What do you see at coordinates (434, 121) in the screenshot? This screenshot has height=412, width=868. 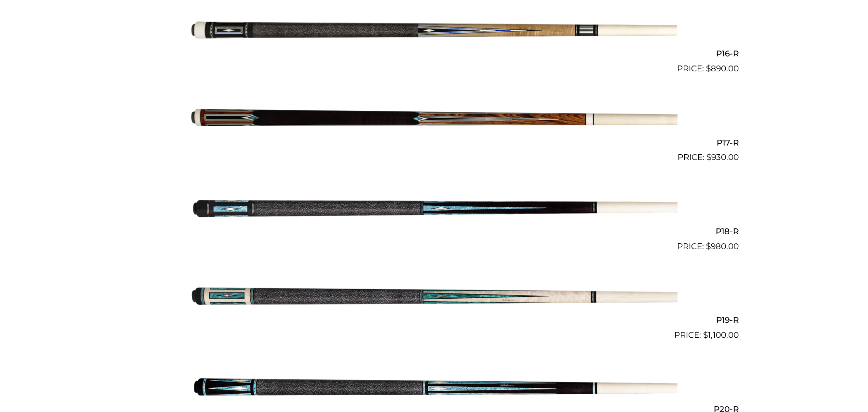 I see `a: P17-R $930.00` at bounding box center [434, 121].